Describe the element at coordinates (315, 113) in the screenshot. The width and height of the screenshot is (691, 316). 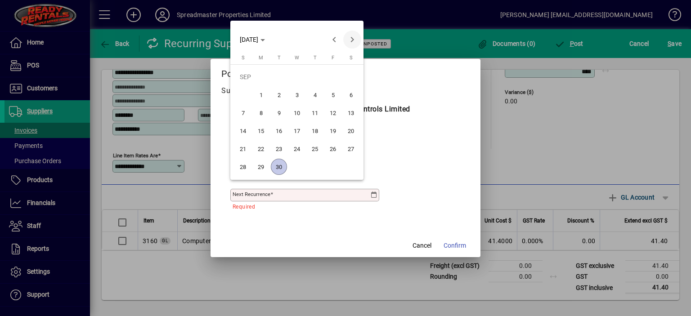
I see `span: 11` at that location.